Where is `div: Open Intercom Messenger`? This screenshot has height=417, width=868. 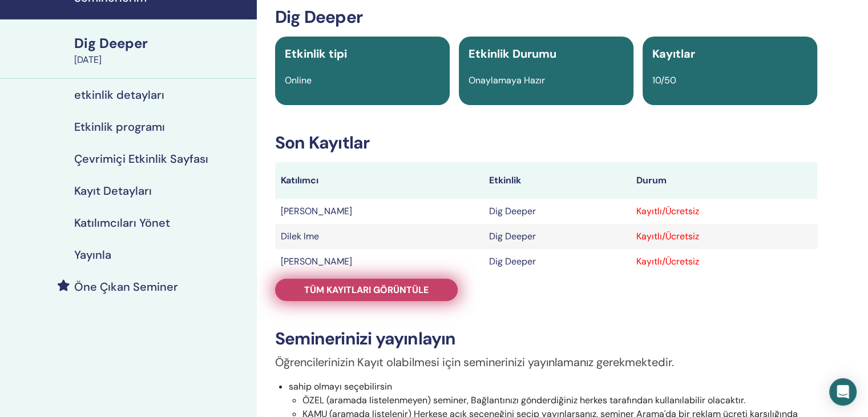
div: Open Intercom Messenger is located at coordinates (843, 392).